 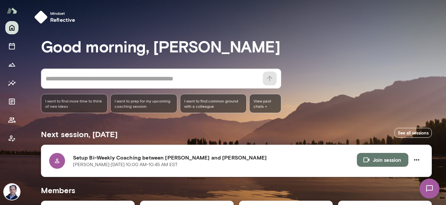 What do you see at coordinates (383, 160) in the screenshot?
I see `button: Join session` at bounding box center [383, 160].